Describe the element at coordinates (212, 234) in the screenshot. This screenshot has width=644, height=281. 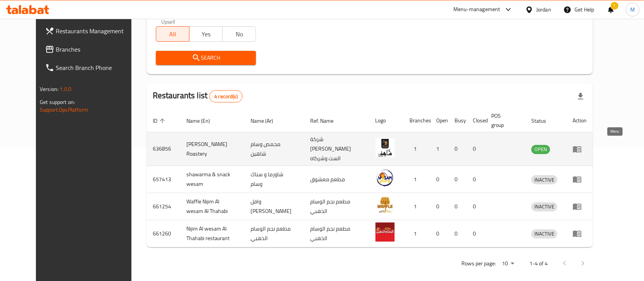
I see `td: Nijim Al wesam Al Thahabi restaurant` at that location.